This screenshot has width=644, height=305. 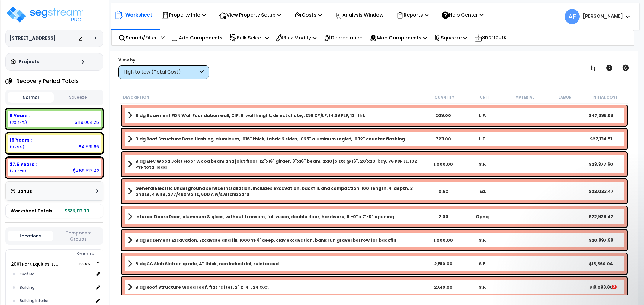 What do you see at coordinates (20, 140) in the screenshot?
I see `b: 15 Years :` at bounding box center [20, 140].